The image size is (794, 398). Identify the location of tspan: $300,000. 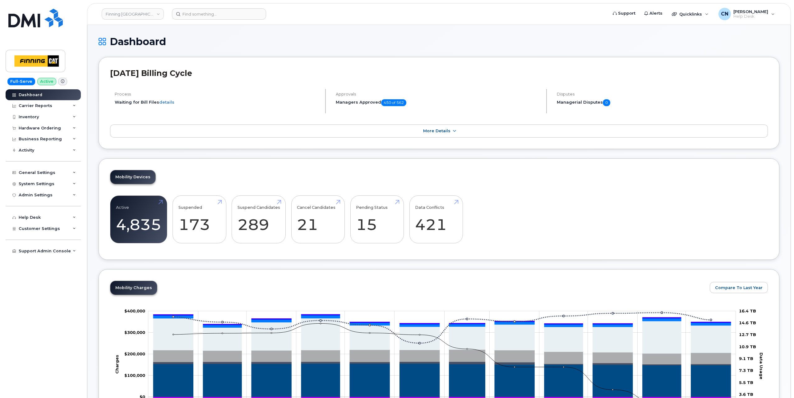
(135, 332).